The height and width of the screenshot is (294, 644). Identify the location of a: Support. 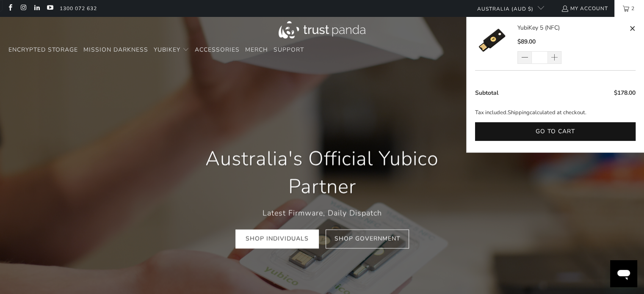
(289, 50).